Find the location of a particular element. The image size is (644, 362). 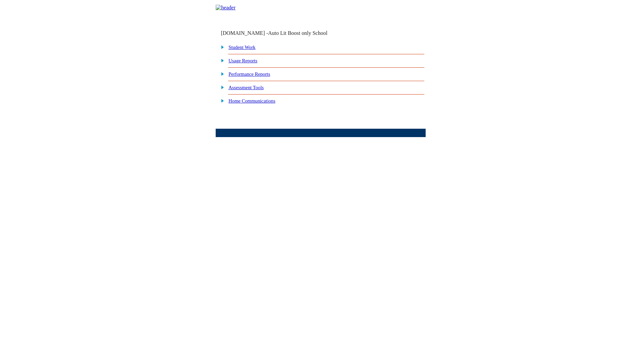

a: Performance Reports is located at coordinates (249, 74).